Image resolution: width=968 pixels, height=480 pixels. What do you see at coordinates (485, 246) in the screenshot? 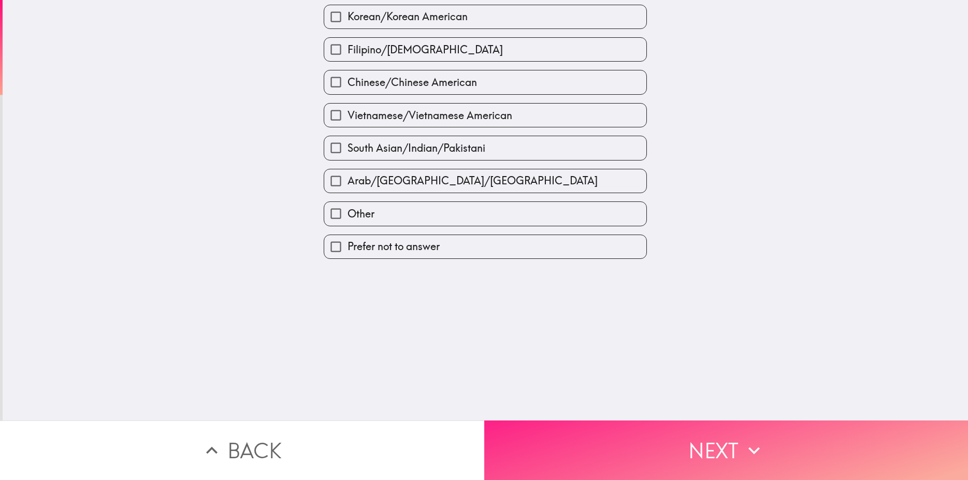
I see `button: Prefer not to answer` at bounding box center [485, 246].